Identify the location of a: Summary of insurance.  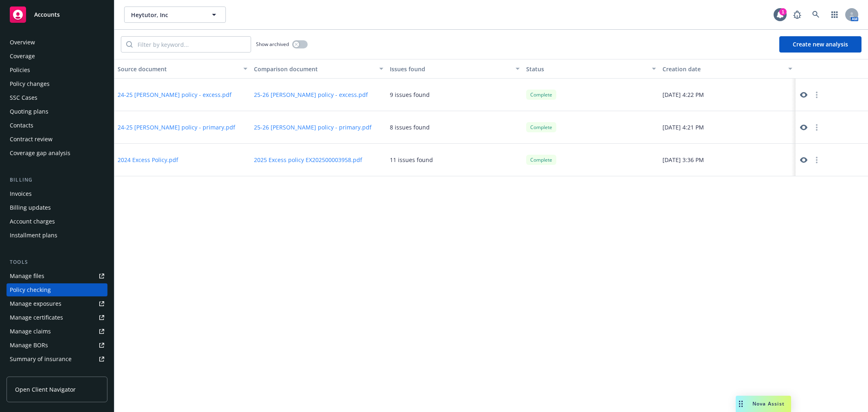
(57, 359).